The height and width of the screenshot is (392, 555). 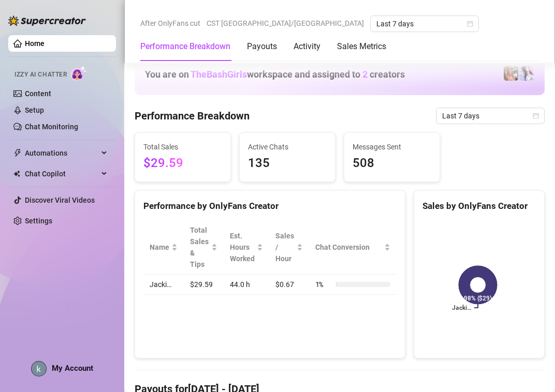 I want to click on img: Chat Copilot, so click(x=17, y=174).